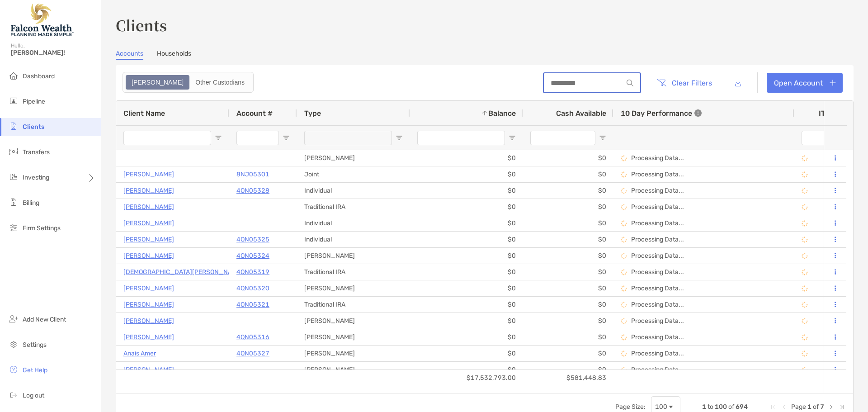 The width and height of the screenshot is (868, 412). Describe the element at coordinates (822, 407) in the screenshot. I see `span: 7` at that location.